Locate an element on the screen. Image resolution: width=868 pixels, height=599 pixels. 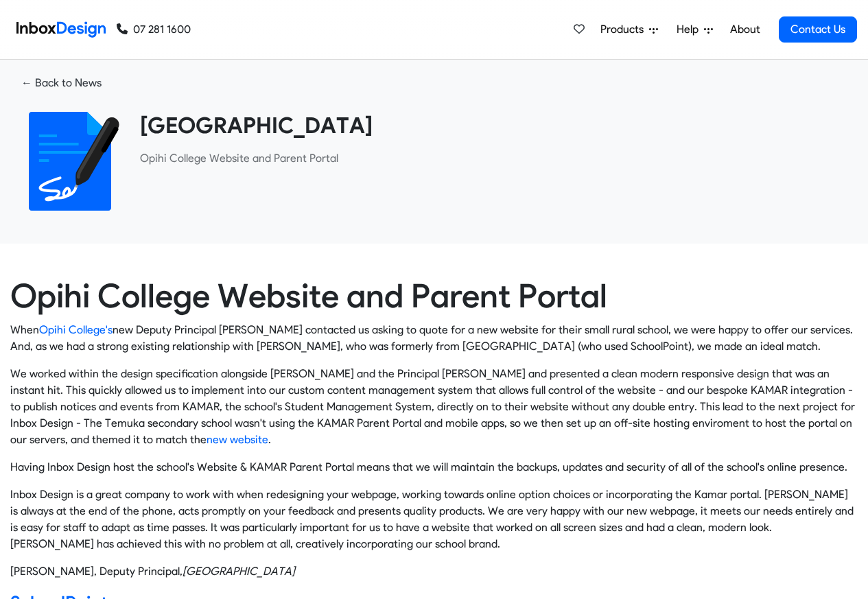
a: Products is located at coordinates (629, 29).